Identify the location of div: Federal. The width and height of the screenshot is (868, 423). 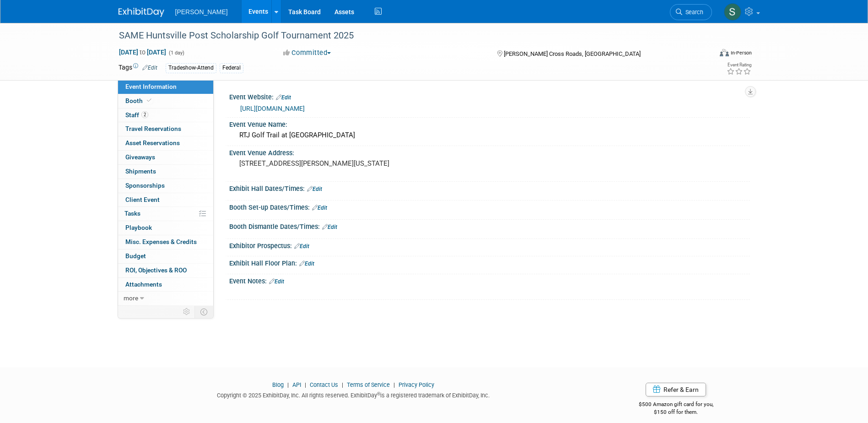
(232, 68).